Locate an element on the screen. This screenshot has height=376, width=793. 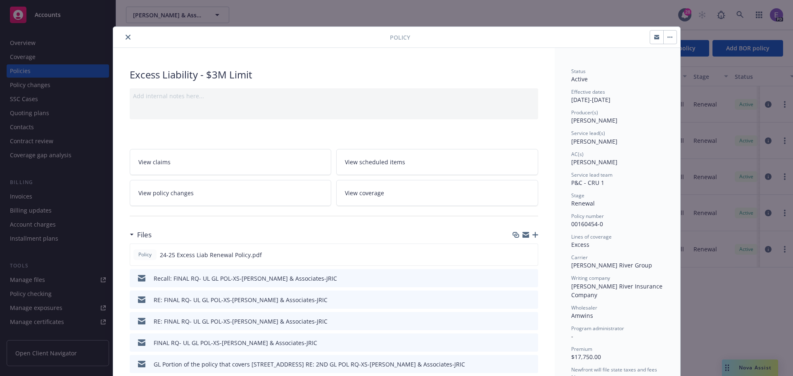
a: View coverage is located at coordinates (437, 193).